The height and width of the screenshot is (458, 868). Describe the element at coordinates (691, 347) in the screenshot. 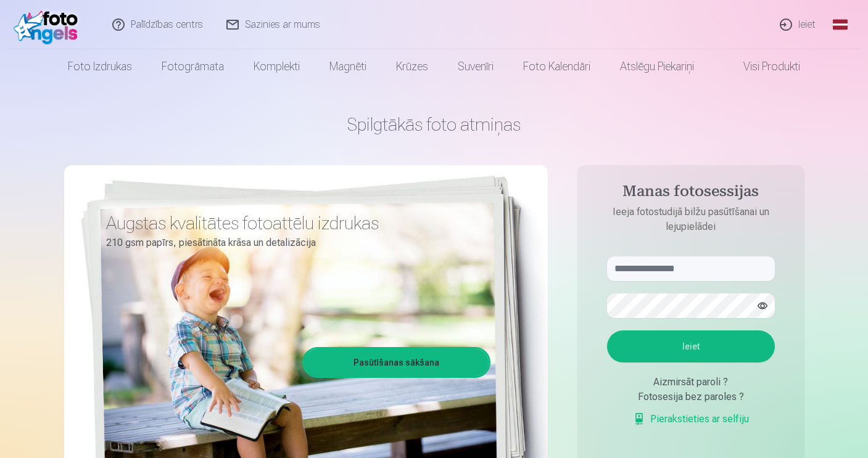

I see `button: Ieiet` at that location.